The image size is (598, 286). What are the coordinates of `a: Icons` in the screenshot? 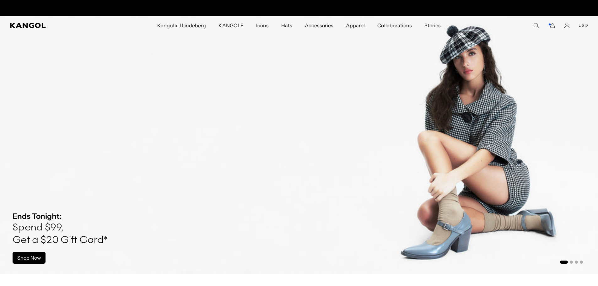 It's located at (262, 25).